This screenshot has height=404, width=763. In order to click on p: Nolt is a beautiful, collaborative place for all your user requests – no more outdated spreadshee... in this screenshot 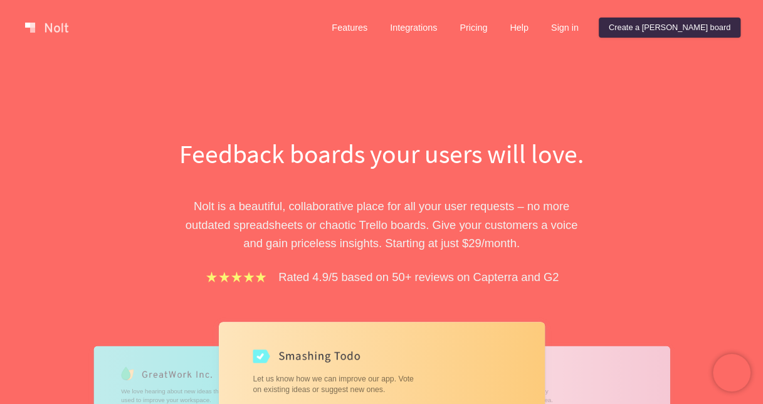, I will do `click(382, 225)`.